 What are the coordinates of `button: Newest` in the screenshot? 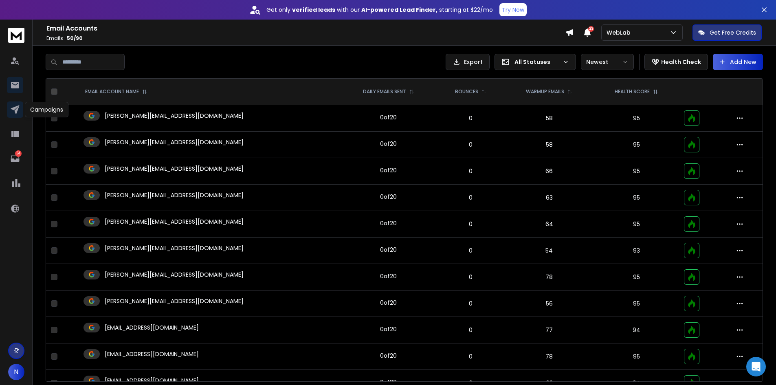 It's located at (607, 62).